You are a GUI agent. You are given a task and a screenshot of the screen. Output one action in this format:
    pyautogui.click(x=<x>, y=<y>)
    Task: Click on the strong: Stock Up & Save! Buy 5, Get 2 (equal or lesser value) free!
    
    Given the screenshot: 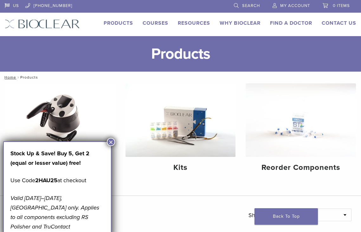 What is the action you would take?
    pyautogui.click(x=50, y=158)
    